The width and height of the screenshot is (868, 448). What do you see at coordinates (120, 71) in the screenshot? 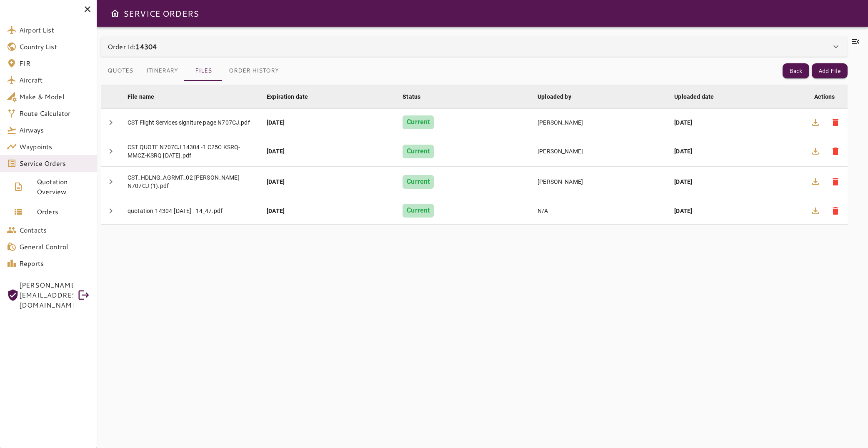
I see `button: Quotes` at bounding box center [120, 71].